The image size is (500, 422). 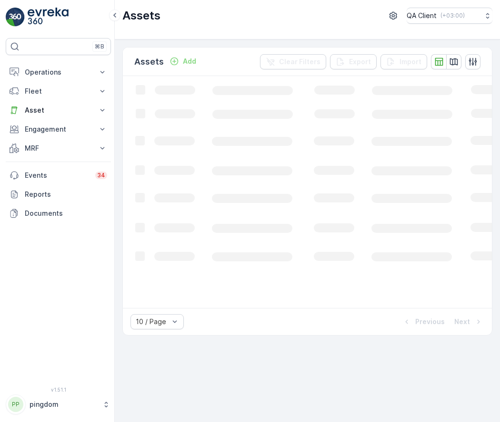 What do you see at coordinates (16, 405) in the screenshot?
I see `div: PP` at bounding box center [16, 405].